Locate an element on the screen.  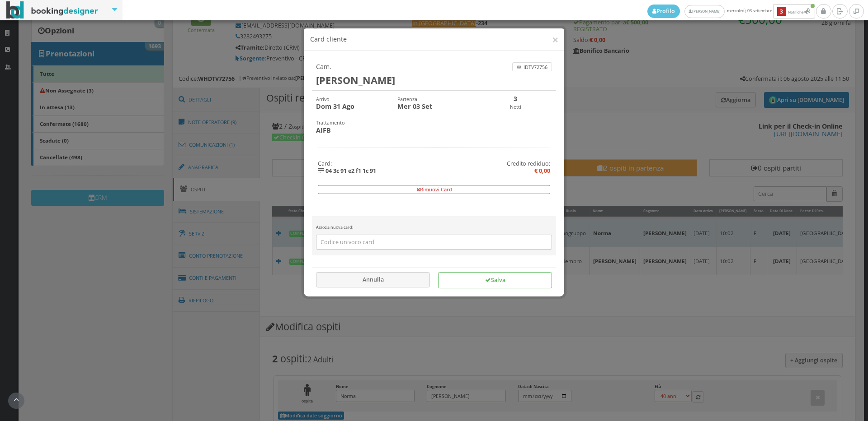
h5: Credito rediduo: is located at coordinates (525, 167).